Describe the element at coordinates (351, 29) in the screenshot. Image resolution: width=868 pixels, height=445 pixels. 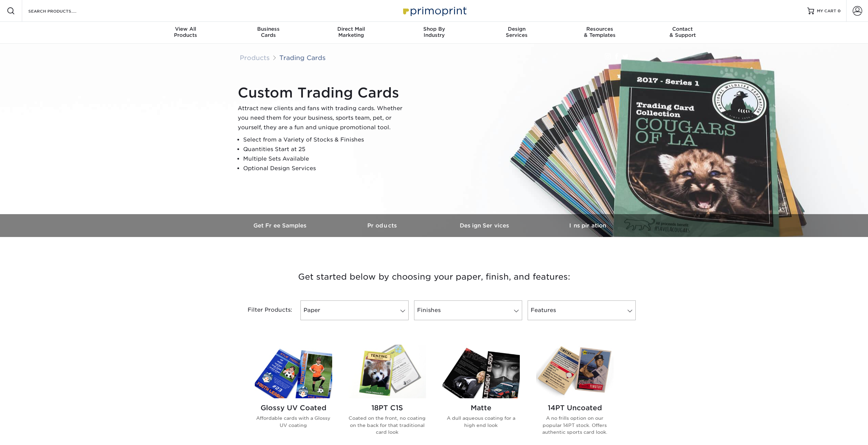
I see `span: Direct Mail` at that location.